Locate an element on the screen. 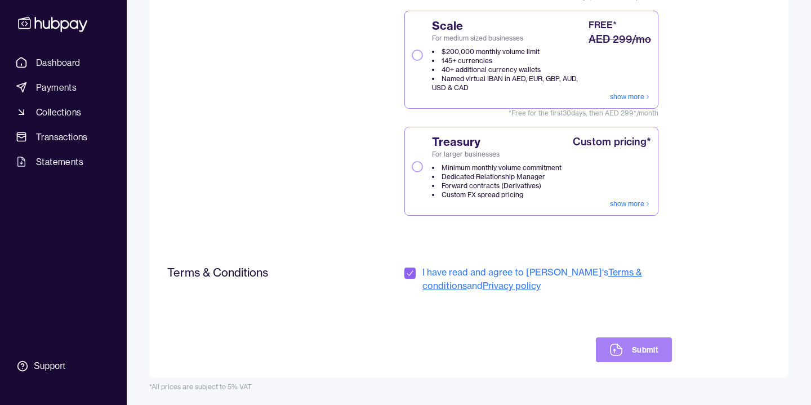 This screenshot has height=405, width=811. span: Dashboard is located at coordinates (58, 63).